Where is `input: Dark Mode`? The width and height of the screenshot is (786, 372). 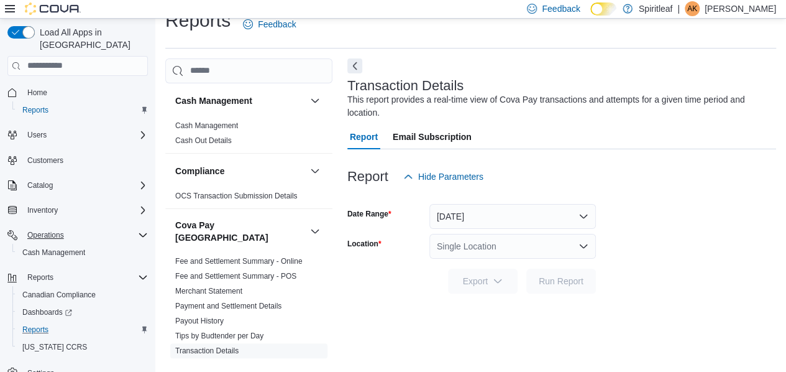 input: Dark Mode is located at coordinates (603, 9).